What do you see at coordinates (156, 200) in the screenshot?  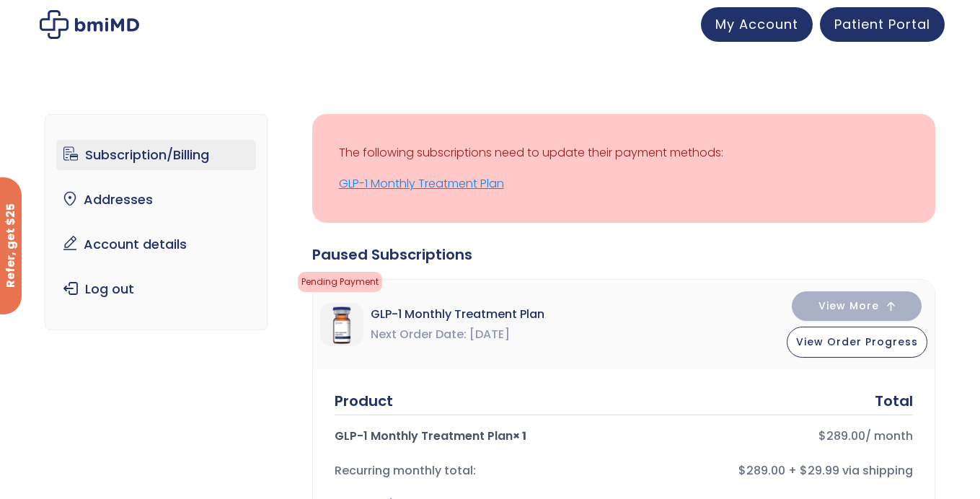 I see `a: Addresses` at bounding box center [156, 200].